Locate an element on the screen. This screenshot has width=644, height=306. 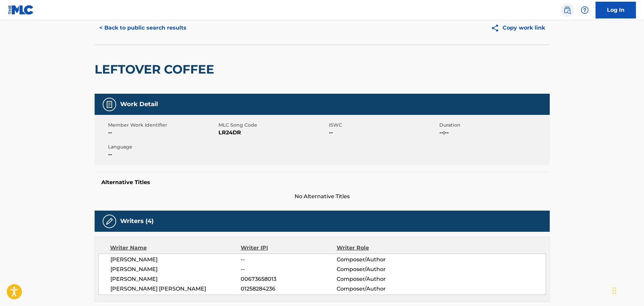
div: Writer Name is located at coordinates (175, 248).